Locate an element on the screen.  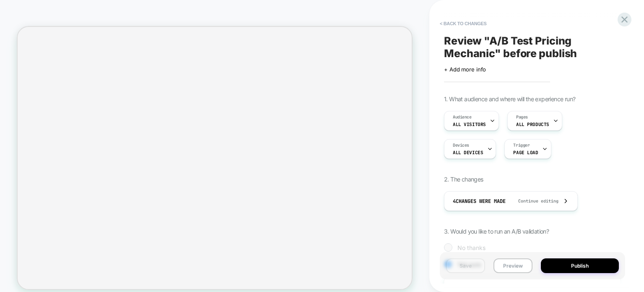
span: Devices is located at coordinates (461, 145).